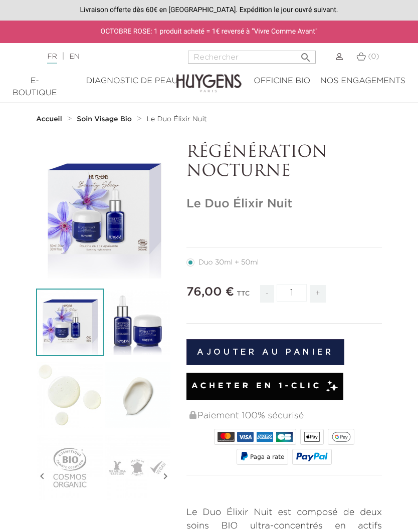  Describe the element at coordinates (177, 119) in the screenshot. I see `a: Le Duo Élixir Nuit` at that location.